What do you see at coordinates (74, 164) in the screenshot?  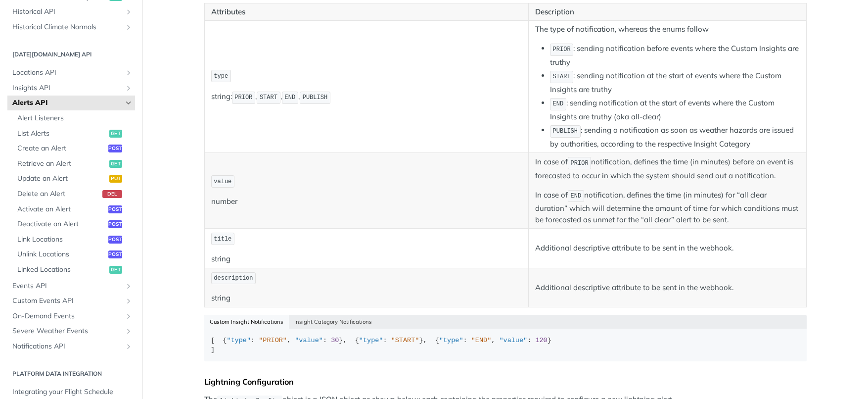 I see `a: Retrieve an Alertget` at bounding box center [74, 164].